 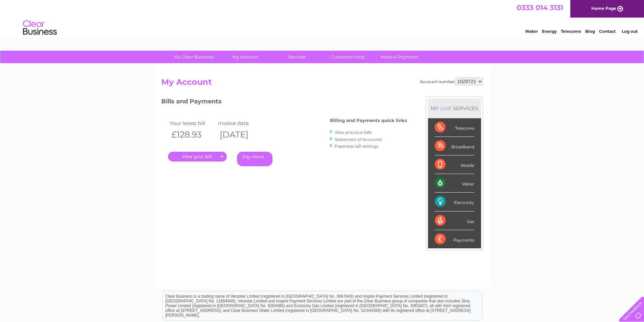 What do you see at coordinates (193, 56) in the screenshot?
I see `a: My Clear Business` at bounding box center [193, 56].